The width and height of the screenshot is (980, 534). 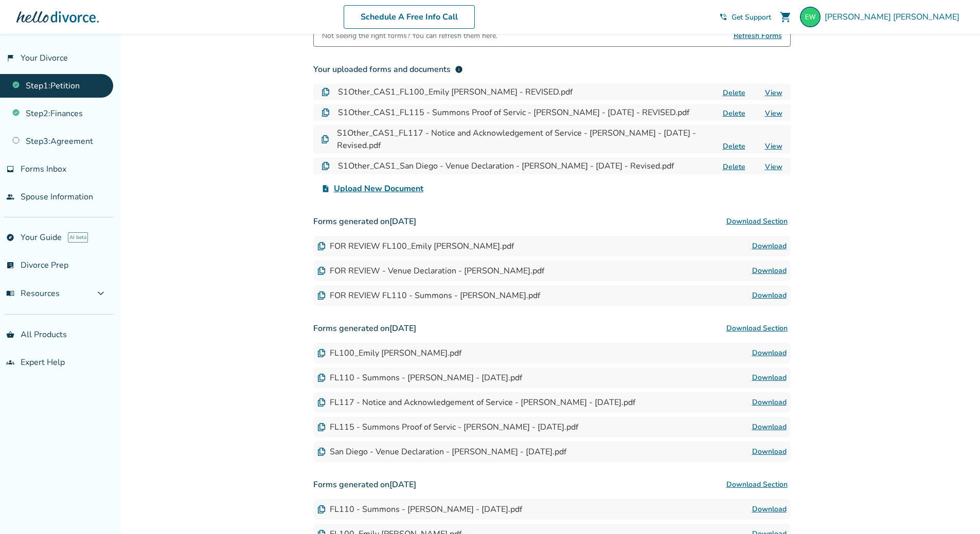 What do you see at coordinates (745, 17) in the screenshot?
I see `a: phone_in_talkGet Support` at bounding box center [745, 17].